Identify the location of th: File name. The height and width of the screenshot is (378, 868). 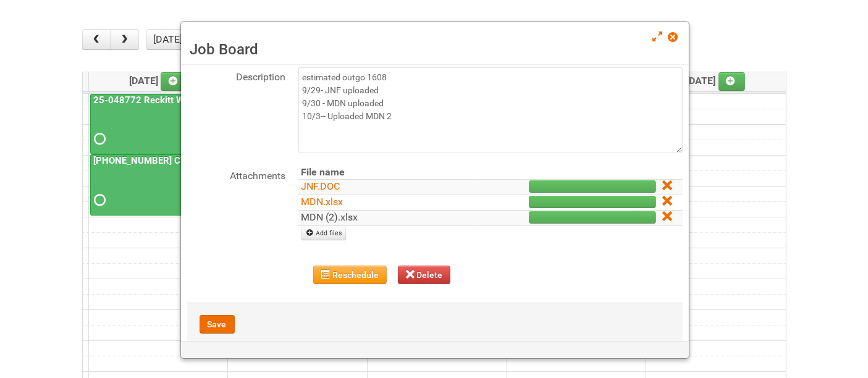
(388, 172).